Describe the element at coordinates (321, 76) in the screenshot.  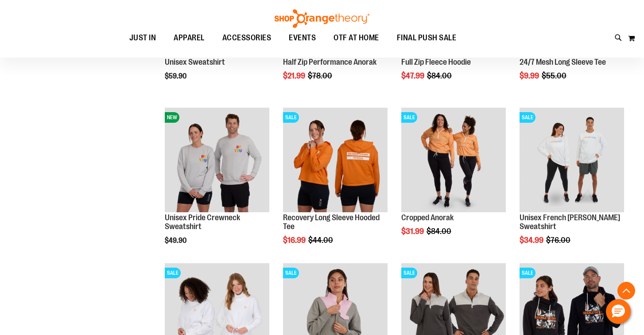
I see `span: $78.00` at that location.